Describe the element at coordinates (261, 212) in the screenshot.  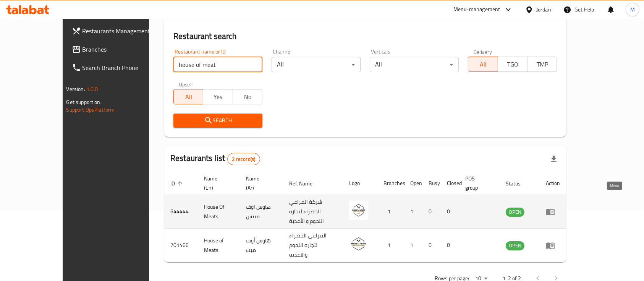
I see `td: هاوس اوف ميتس` at that location.